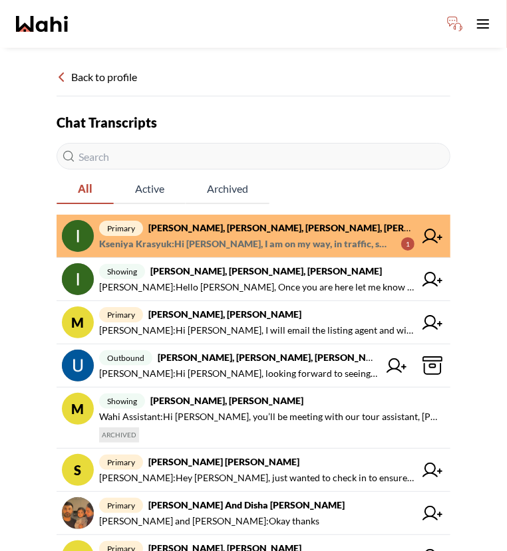  Describe the element at coordinates (227, 190) in the screenshot. I see `button: Archived` at that location.